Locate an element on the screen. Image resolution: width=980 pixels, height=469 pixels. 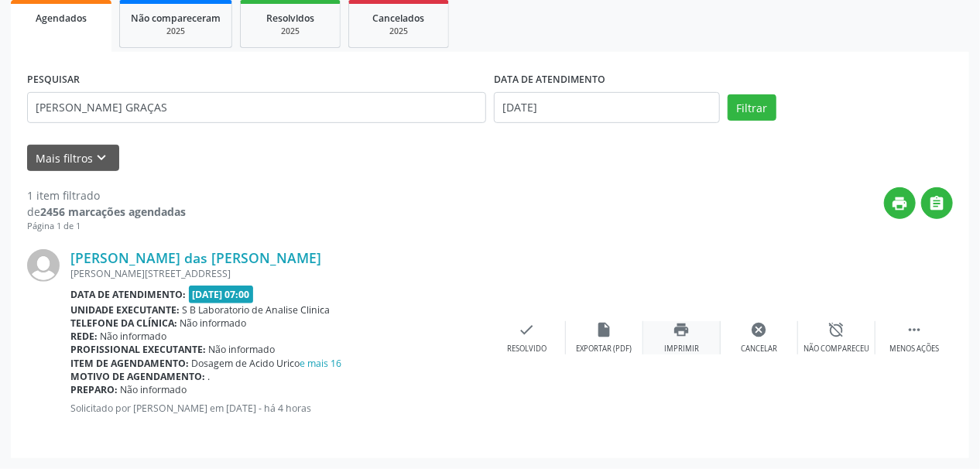
button: Filtrar is located at coordinates (752, 108).